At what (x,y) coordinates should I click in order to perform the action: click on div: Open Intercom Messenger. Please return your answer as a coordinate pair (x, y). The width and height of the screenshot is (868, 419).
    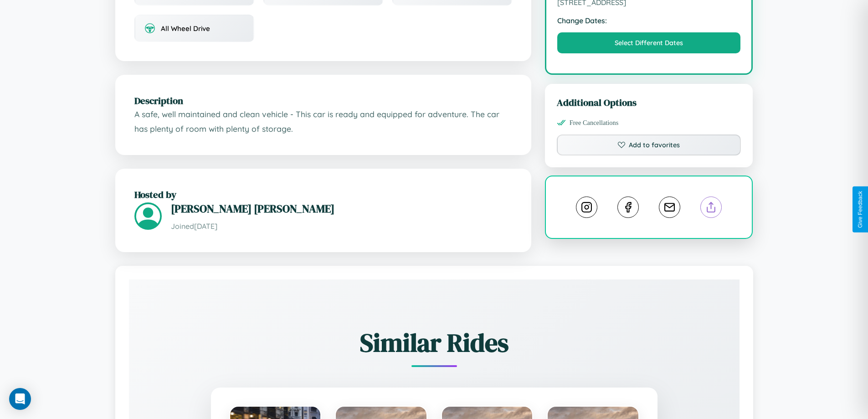
    Looking at the image, I should click on (20, 399).